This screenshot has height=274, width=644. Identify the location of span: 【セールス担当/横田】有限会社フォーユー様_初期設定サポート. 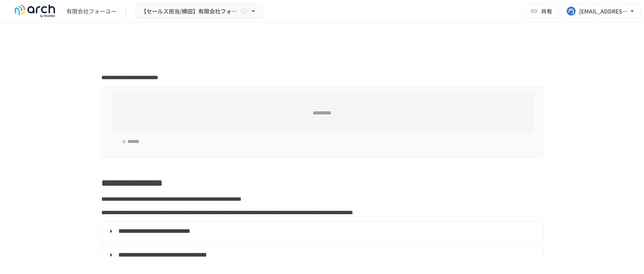
(190, 11).